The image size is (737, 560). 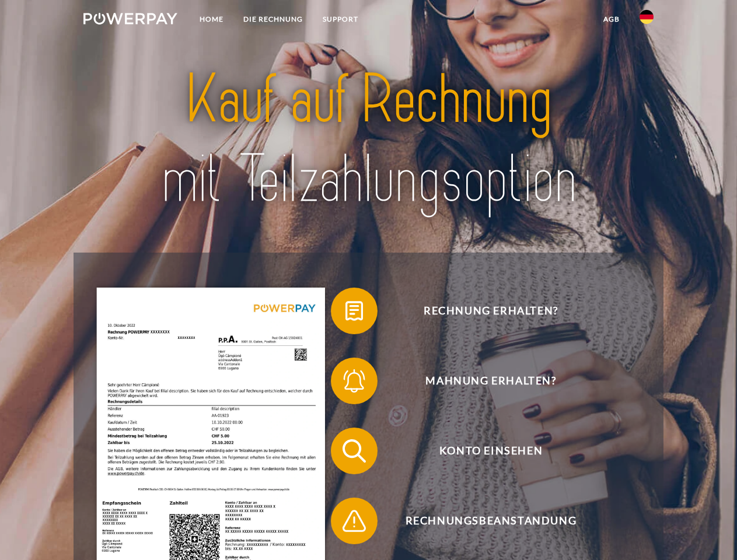 I want to click on a: DIE RECHNUNG, so click(x=273, y=19).